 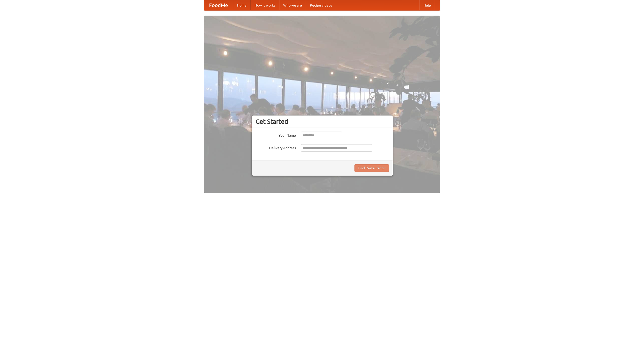 I want to click on a: Home, so click(x=242, y=5).